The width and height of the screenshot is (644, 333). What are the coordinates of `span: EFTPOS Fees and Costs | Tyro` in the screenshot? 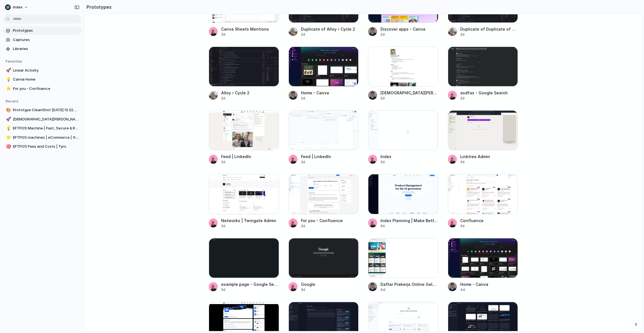 It's located at (46, 147).